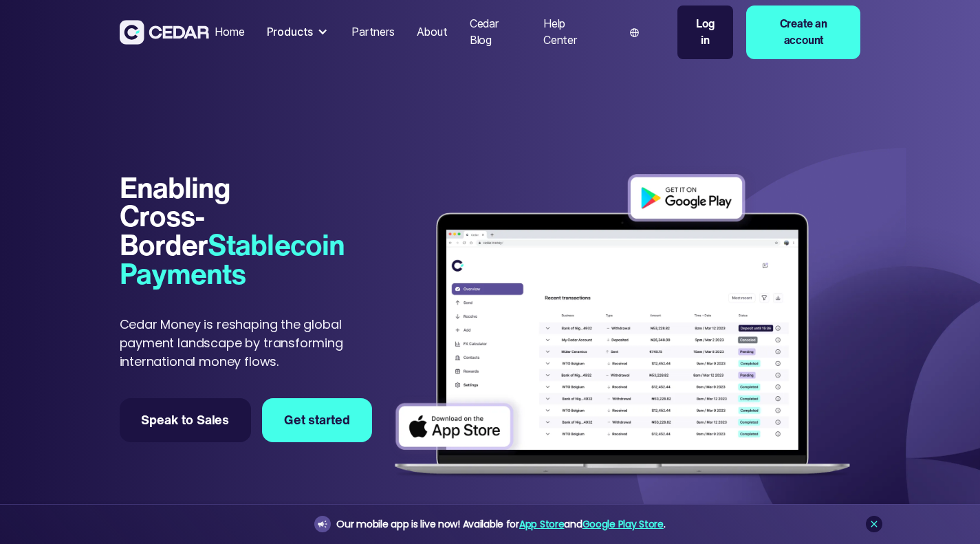  What do you see at coordinates (199, 230) in the screenshot?
I see `h1: Enabling Cross-Border` at bounding box center [199, 230].